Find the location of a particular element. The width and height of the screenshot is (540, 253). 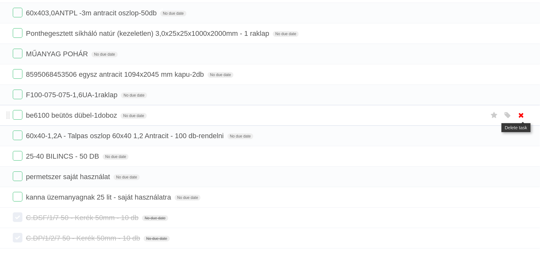

span: kanna üzemanyagnak 25 lit - saját használatra is located at coordinates (99, 197).